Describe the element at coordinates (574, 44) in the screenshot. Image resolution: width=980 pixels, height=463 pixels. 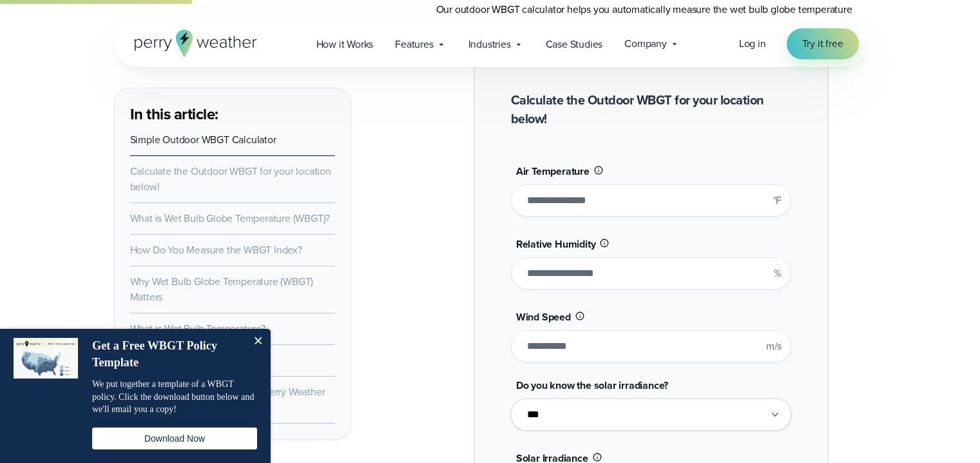
I see `span: Case Studies` at that location.